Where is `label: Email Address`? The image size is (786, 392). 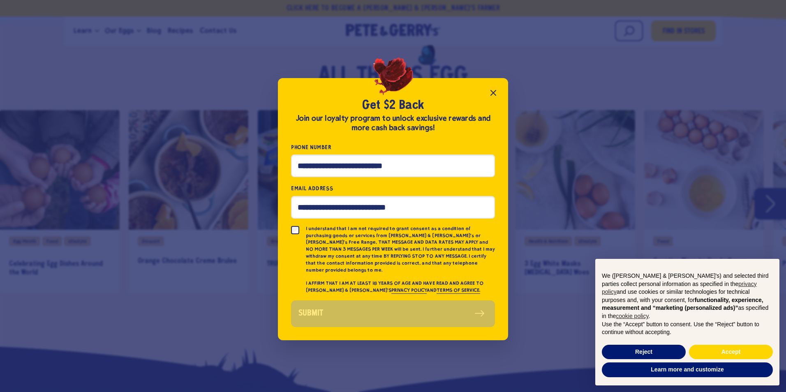
label: Email Address is located at coordinates (393, 188).